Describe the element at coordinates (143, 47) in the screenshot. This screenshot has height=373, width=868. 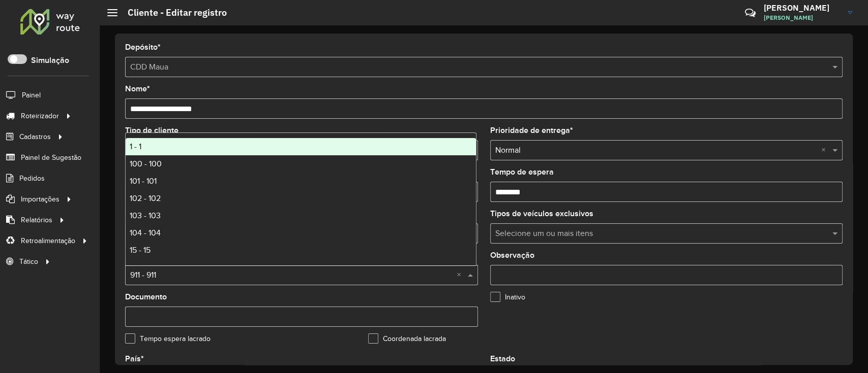
I see `label: Depósito` at that location.